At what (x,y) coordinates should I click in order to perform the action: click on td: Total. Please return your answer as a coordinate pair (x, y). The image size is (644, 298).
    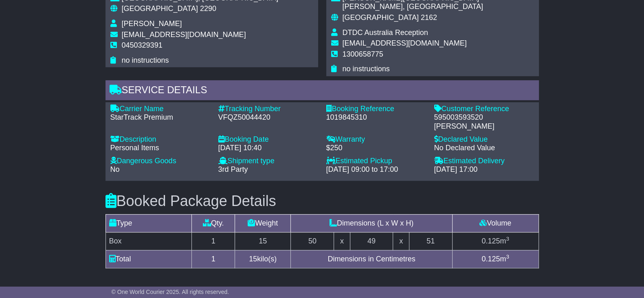
    Looking at the image, I should click on (149, 259).